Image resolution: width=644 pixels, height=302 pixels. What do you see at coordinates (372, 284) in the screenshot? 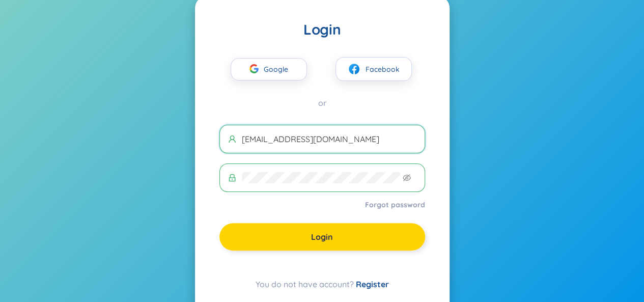
I see `a: Register` at bounding box center [372, 284].